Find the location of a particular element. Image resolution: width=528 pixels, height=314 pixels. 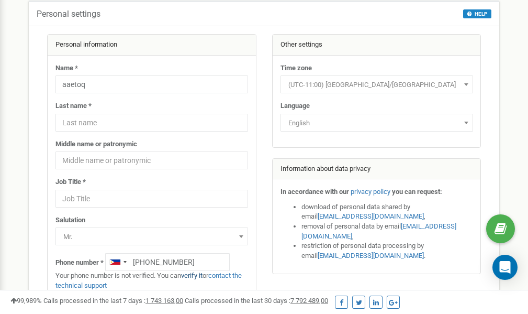

h5: Personal settings is located at coordinates (69, 14).